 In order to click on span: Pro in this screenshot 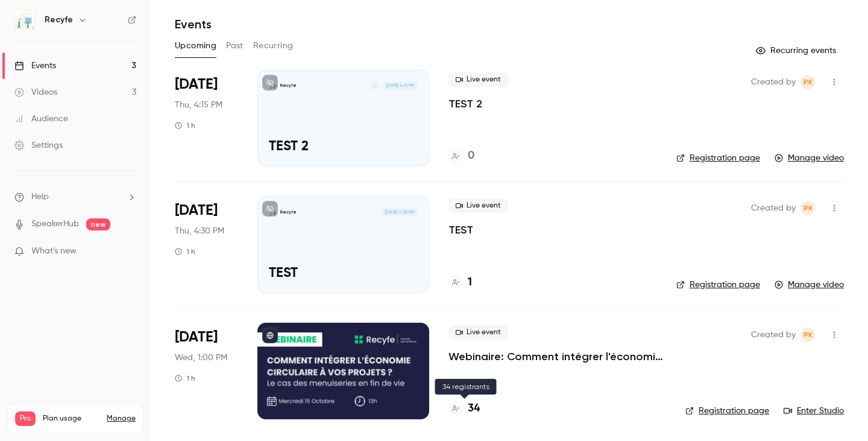, I will do `click(26, 419)`.